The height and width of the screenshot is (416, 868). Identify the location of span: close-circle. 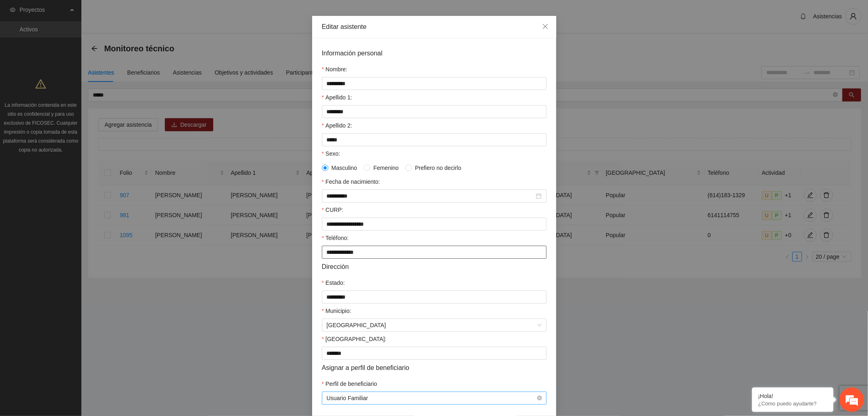
(540, 398).